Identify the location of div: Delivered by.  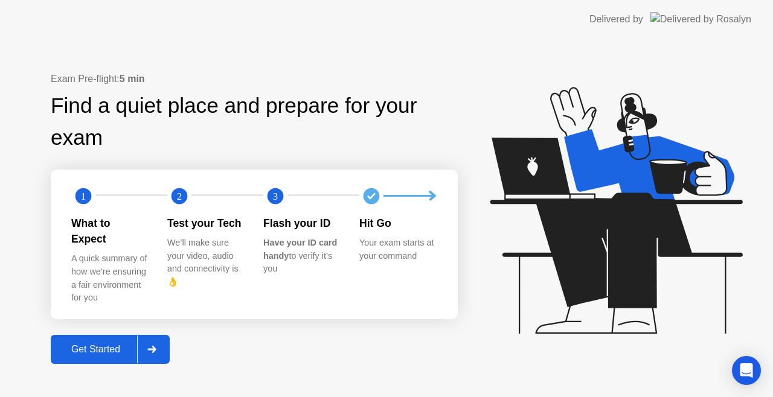
(616, 19).